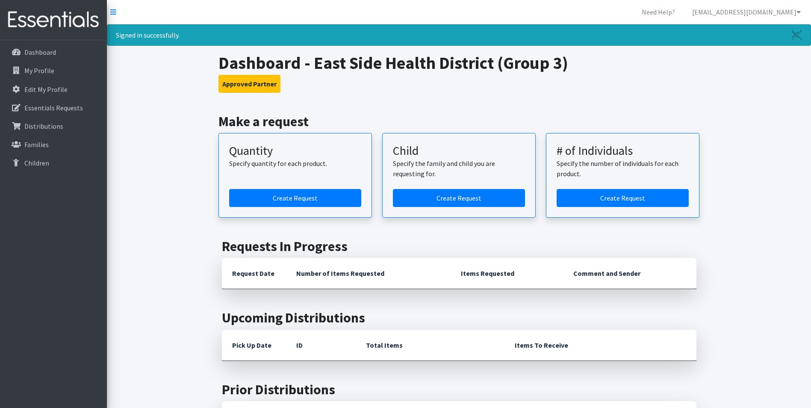 The width and height of the screenshot is (811, 408). What do you see at coordinates (37, 163) in the screenshot?
I see `p: Children` at bounding box center [37, 163].